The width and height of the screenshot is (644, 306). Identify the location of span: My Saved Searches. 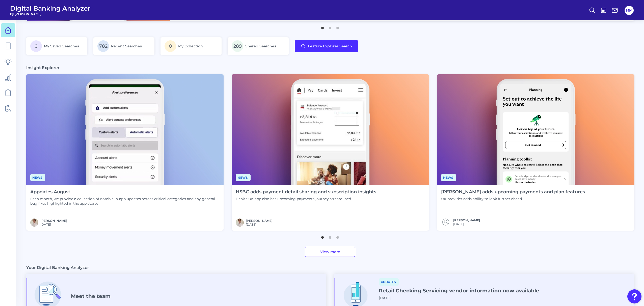
(61, 46).